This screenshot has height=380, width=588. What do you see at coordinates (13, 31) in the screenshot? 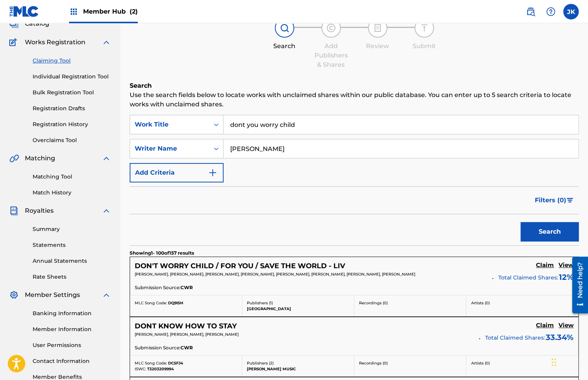
I see `div: Open Resource Center` at bounding box center [13, 31].